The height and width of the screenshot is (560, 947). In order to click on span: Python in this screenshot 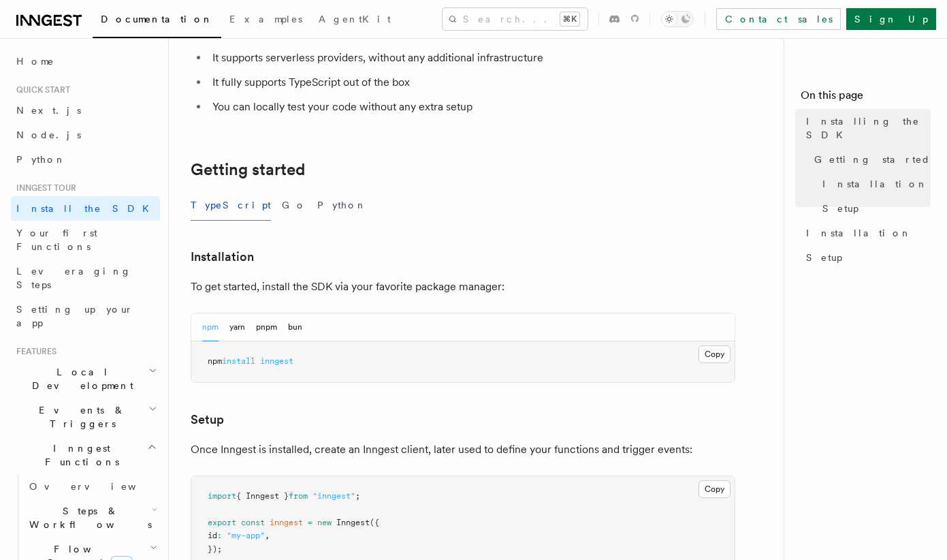, I will do `click(41, 160)`.